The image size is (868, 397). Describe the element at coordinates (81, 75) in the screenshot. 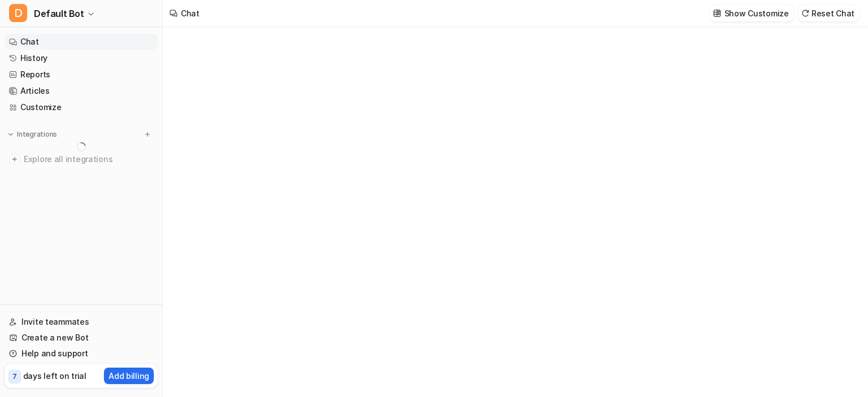

I see `a: Reports` at that location.